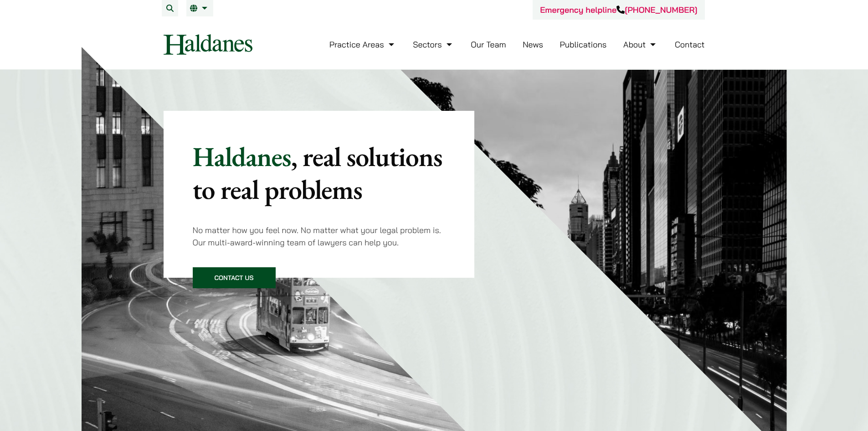  What do you see at coordinates (318, 173) in the screenshot?
I see `mark: , real solutions to real problems` at bounding box center [318, 173].